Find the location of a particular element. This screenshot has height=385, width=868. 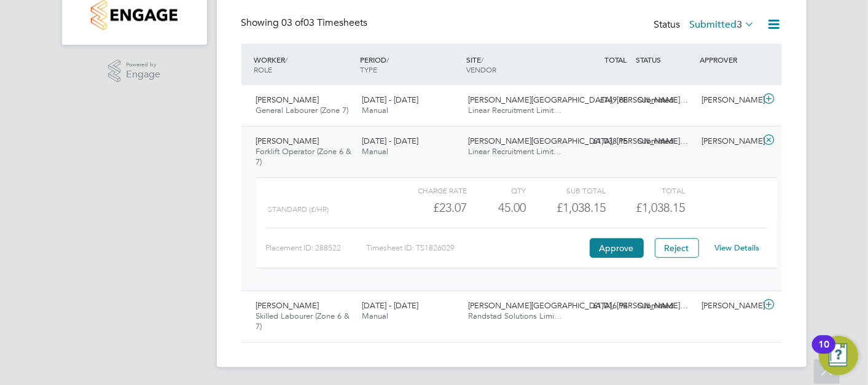

div: £1,016.94 is located at coordinates (601, 306).